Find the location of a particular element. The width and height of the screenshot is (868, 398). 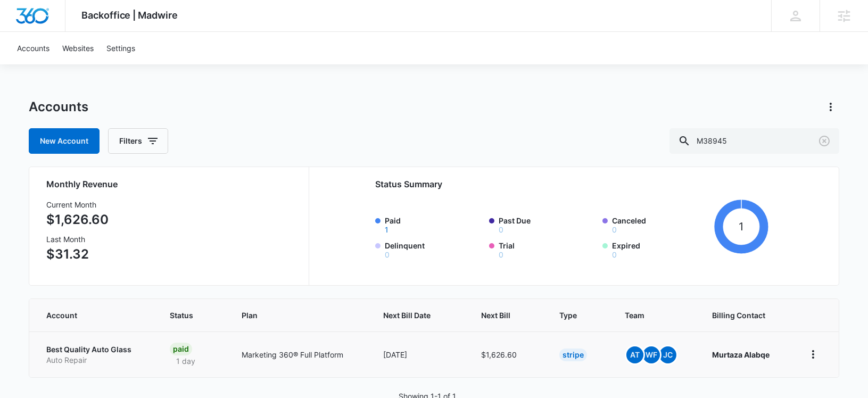

label: Past Due is located at coordinates (547, 224).